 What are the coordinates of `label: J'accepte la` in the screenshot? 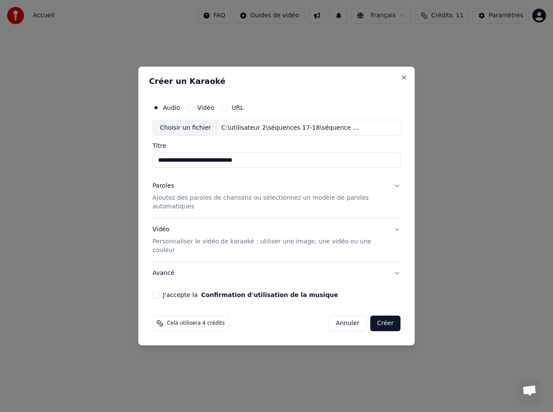 It's located at (250, 295).